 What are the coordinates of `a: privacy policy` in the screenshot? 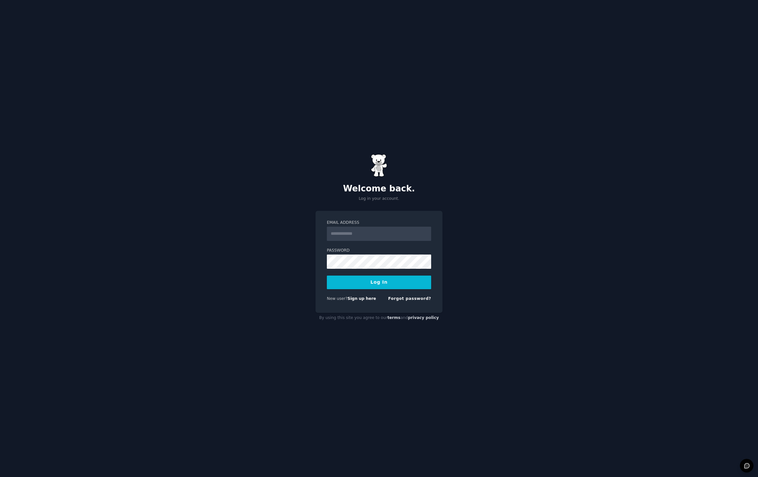 It's located at (423, 318).